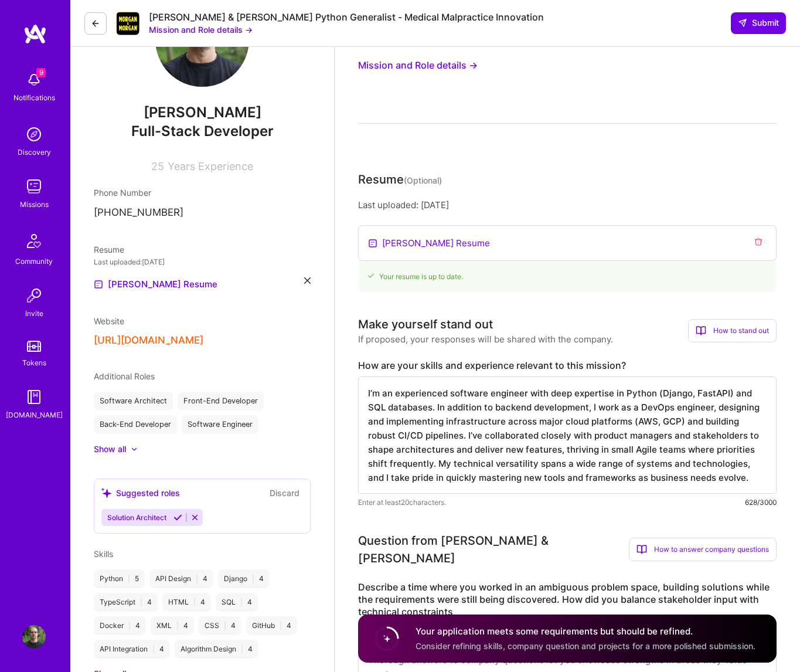 This screenshot has width=800, height=672. What do you see at coordinates (34, 261) in the screenshot?
I see `div: Community` at bounding box center [34, 261].